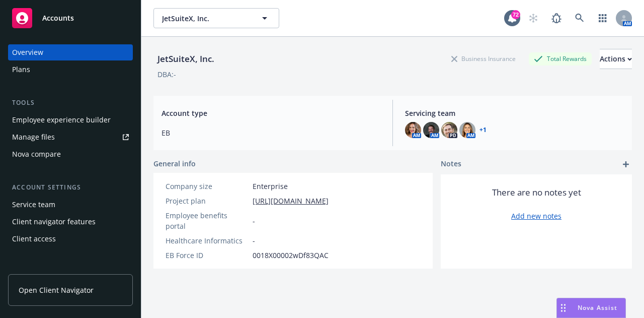  I want to click on a: Switch app, so click(602, 18).